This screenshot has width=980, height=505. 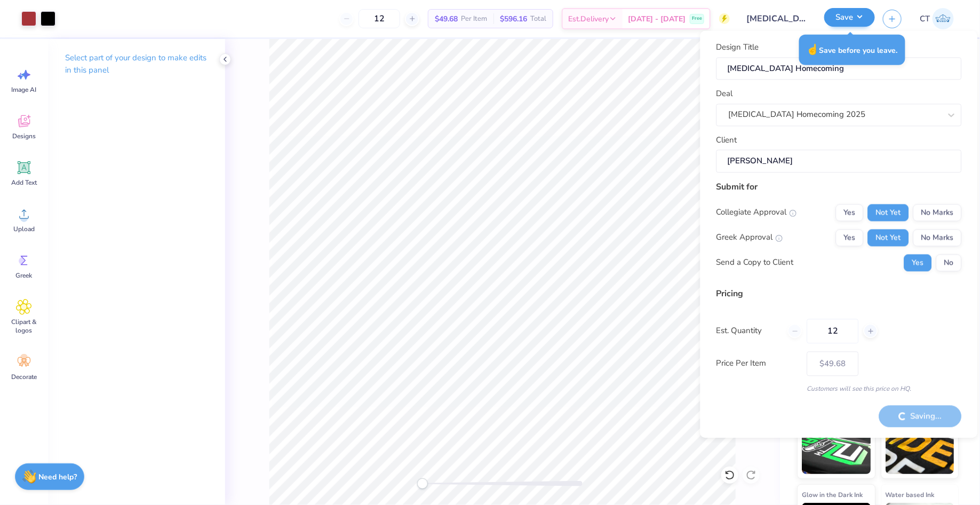 I want to click on span: Clipart & logos, so click(x=24, y=327).